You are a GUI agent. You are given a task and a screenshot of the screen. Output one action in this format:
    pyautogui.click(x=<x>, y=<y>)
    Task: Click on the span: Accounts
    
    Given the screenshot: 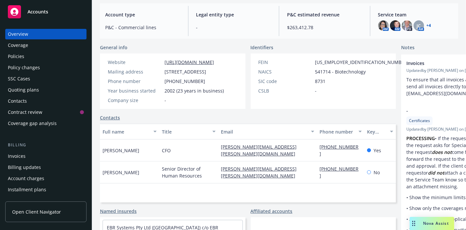 What is the action you would take?
    pyautogui.click(x=38, y=12)
    